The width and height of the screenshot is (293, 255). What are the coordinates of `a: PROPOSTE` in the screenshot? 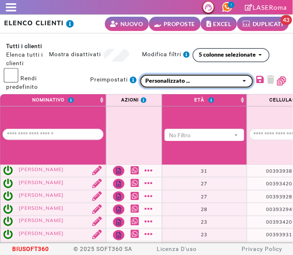 It's located at (175, 24).